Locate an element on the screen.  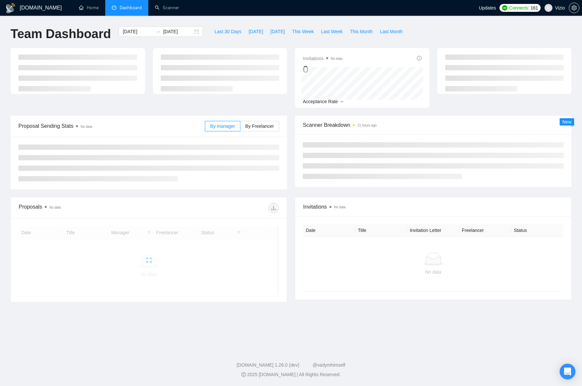
img: logo is located at coordinates (11, 8).